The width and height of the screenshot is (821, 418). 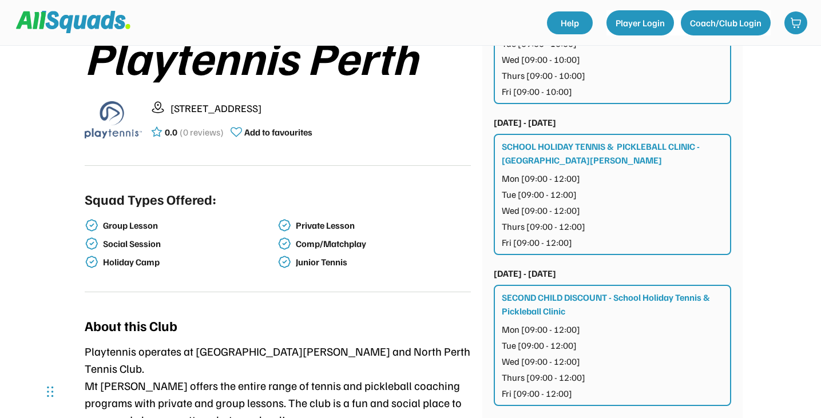 I want to click on div: Holiday Camp, so click(x=189, y=262).